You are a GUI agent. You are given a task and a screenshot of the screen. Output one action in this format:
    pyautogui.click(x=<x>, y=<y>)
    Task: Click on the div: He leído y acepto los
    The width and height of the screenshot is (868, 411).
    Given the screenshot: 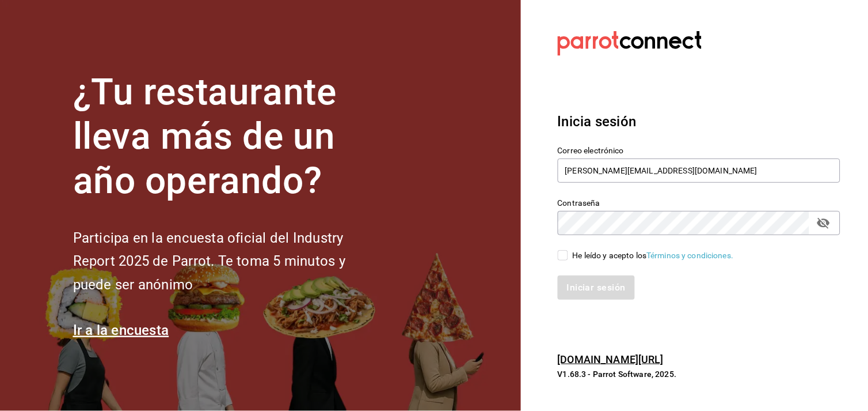 What is the action you would take?
    pyautogui.click(x=654, y=255)
    